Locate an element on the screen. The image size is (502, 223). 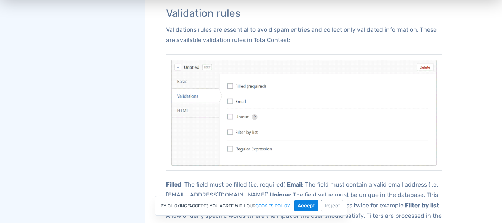
img: Custom field validation rules is located at coordinates (304, 112).